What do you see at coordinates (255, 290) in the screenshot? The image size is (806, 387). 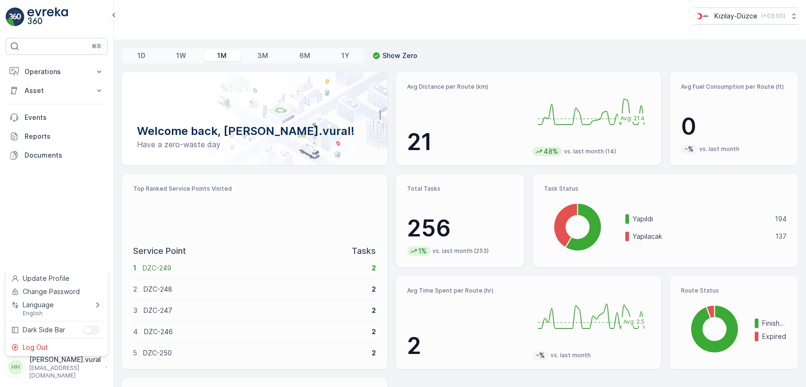 I see `p: DZC-248` at bounding box center [255, 290].